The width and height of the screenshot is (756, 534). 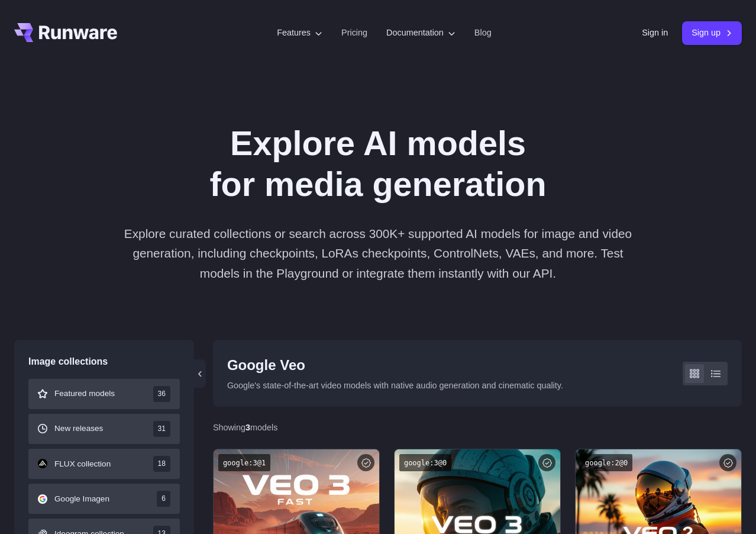 I want to click on h1: Explore AI models for media generation, so click(x=378, y=164).